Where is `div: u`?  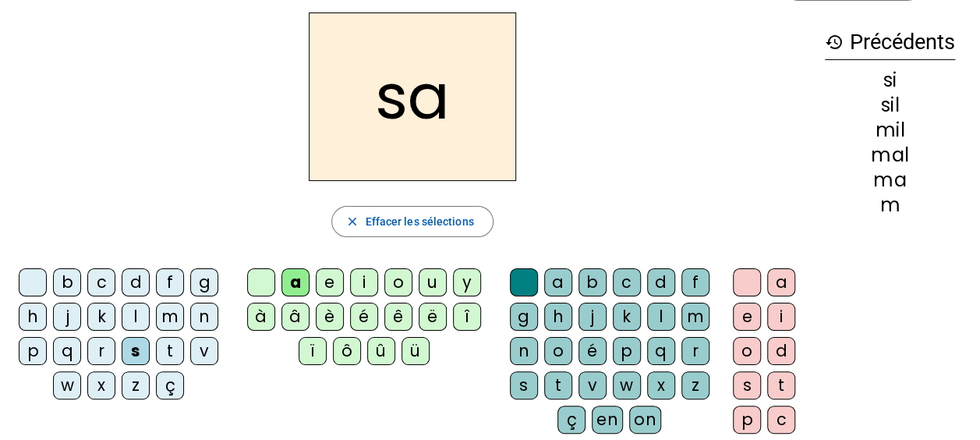 div: u is located at coordinates (433, 282).